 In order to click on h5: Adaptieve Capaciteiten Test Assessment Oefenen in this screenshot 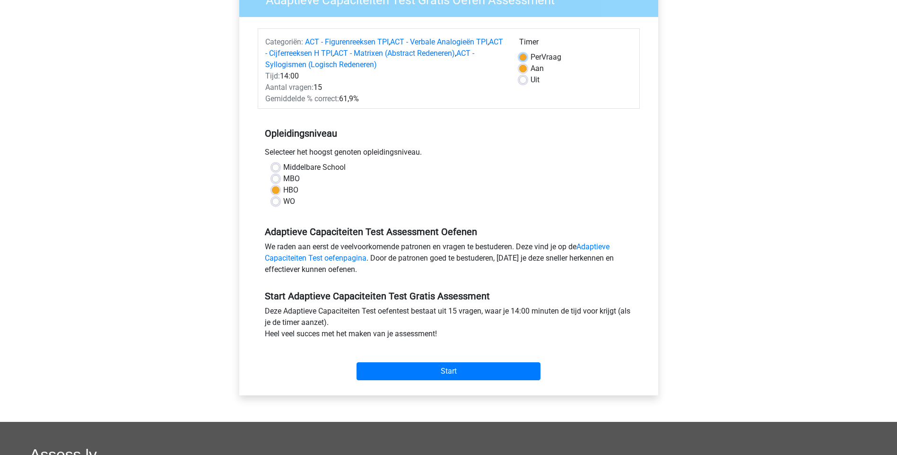, I will do `click(449, 232)`.